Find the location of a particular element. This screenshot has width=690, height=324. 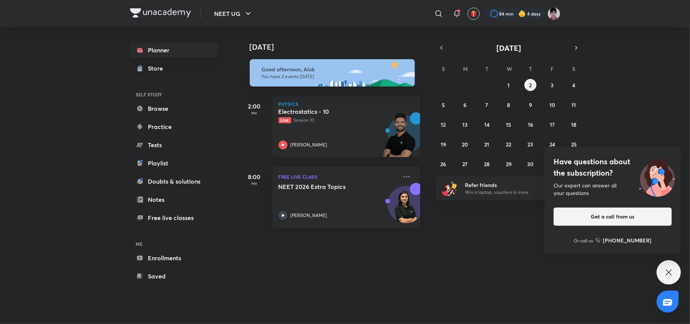

a: Company Logo is located at coordinates (160, 14).